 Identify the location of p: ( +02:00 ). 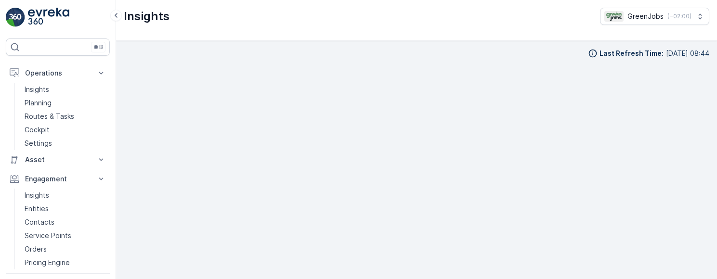
(679, 16).